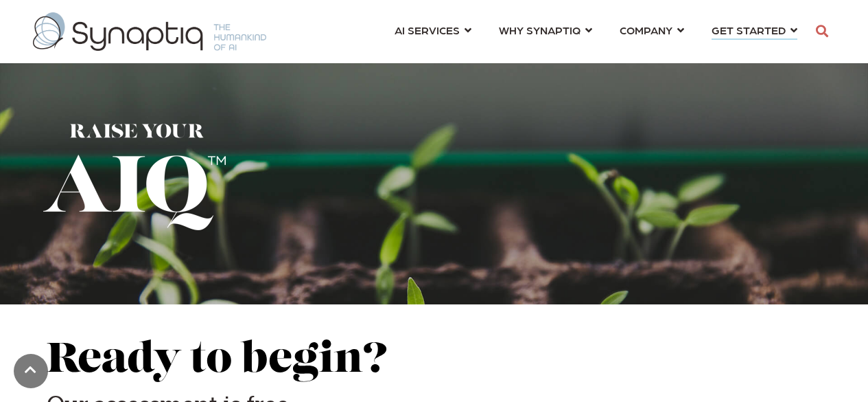 This screenshot has height=402, width=868. Describe the element at coordinates (539, 29) in the screenshot. I see `span: WHY SYNAPTIQ` at that location.